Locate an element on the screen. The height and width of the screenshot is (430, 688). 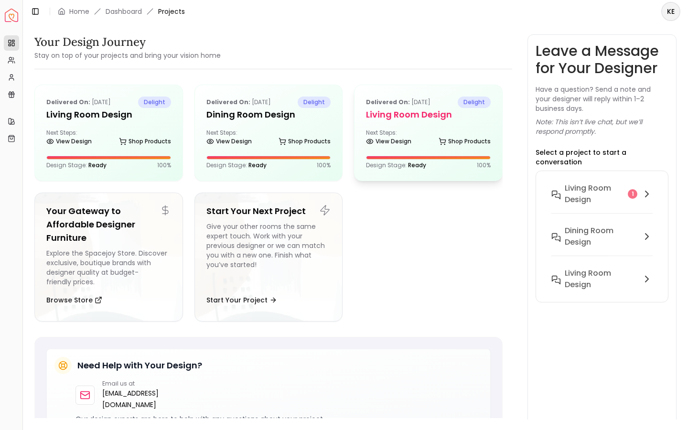
small: Stay on top of your projects and bring your vision home is located at coordinates (128, 55).